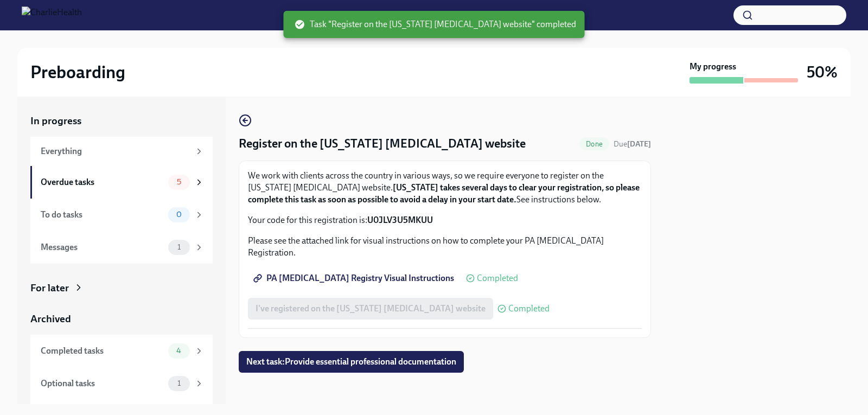 This screenshot has height=415, width=868. What do you see at coordinates (351, 362) in the screenshot?
I see `a: Next task:Provide essential professional documentation` at bounding box center [351, 362].